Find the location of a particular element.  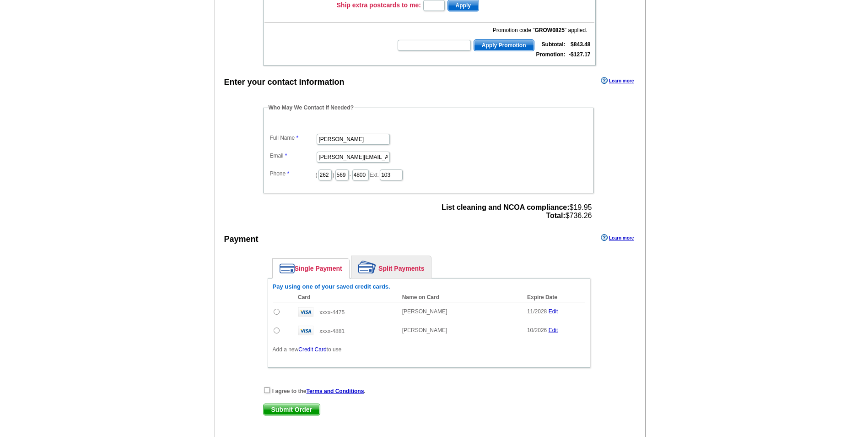

span: Apply Promotion is located at coordinates (504, 46).